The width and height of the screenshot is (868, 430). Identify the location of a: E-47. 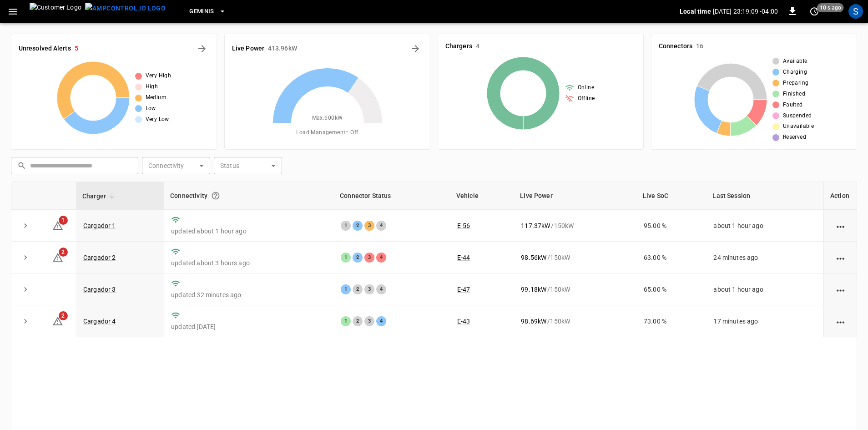
(464, 290).